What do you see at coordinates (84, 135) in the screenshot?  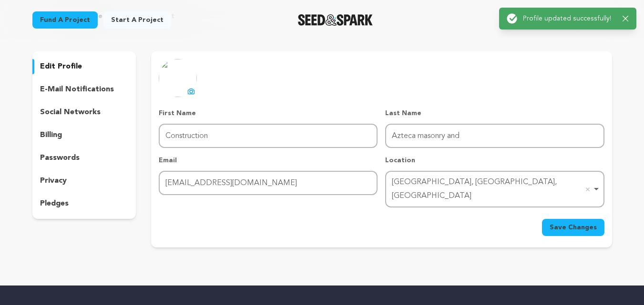 I see `button: billing` at bounding box center [84, 135].